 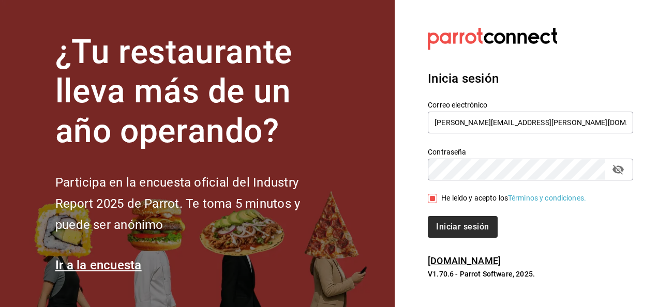 What do you see at coordinates (98, 265) in the screenshot?
I see `a: Ir a la encuesta` at bounding box center [98, 265].